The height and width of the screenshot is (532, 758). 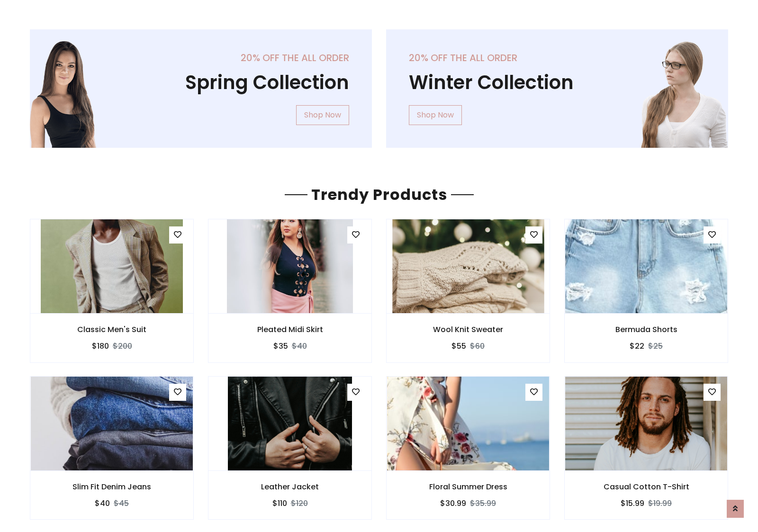 I want to click on del: $40, so click(x=300, y=346).